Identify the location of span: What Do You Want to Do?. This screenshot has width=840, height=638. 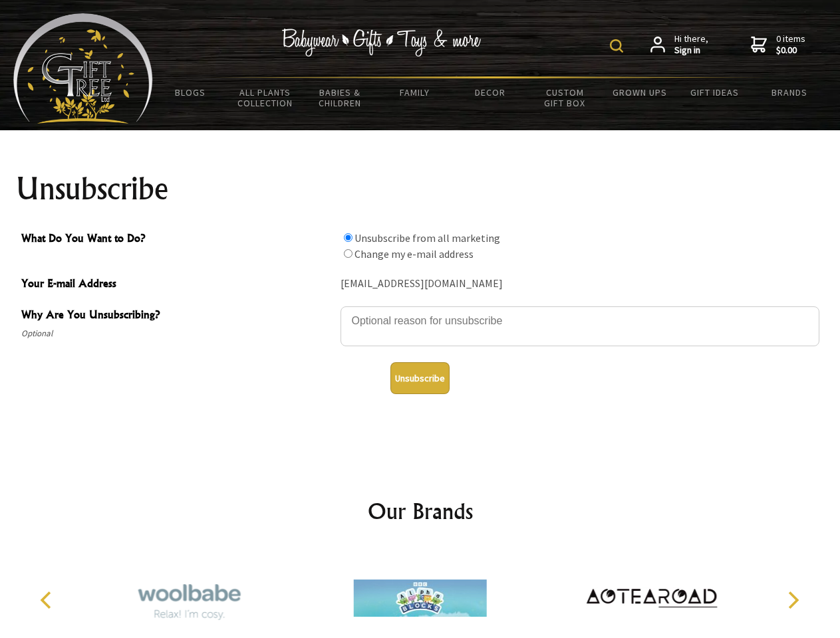
(178, 240).